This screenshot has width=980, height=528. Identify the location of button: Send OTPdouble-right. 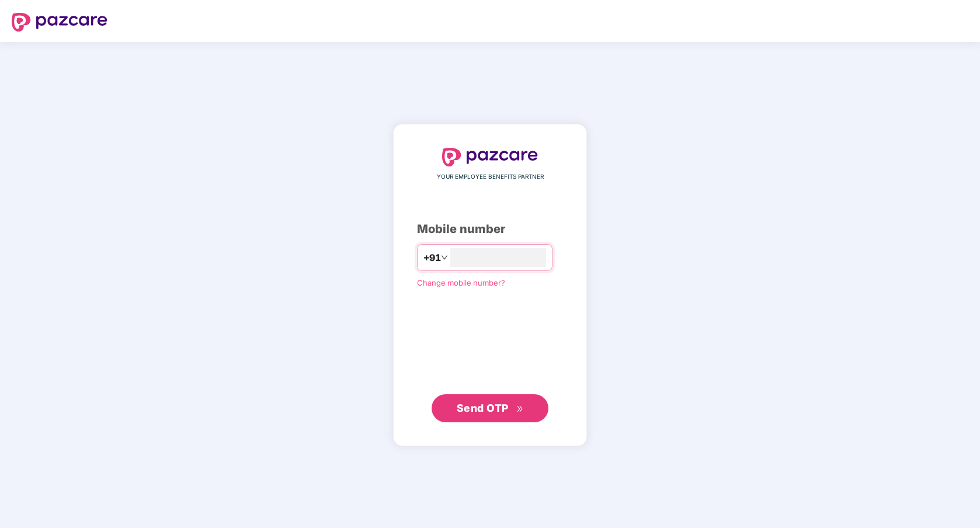
(490, 408).